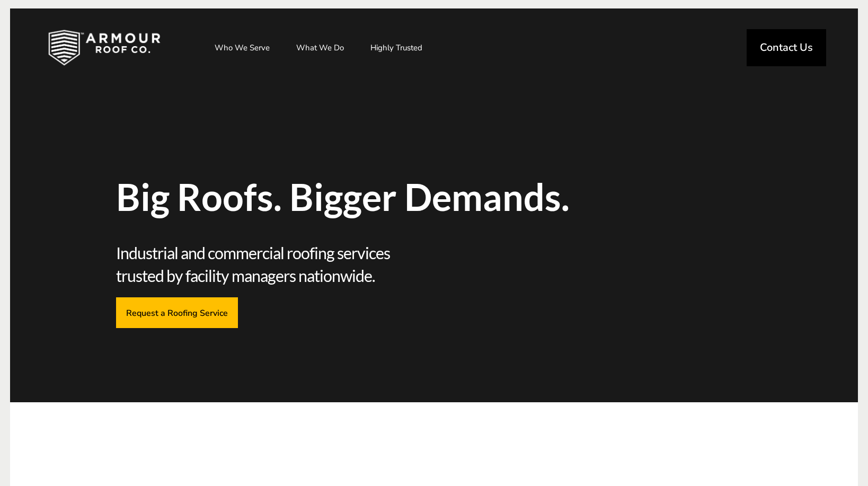 This screenshot has height=486, width=868. Describe the element at coordinates (787, 48) in the screenshot. I see `a: Contact Us` at that location.